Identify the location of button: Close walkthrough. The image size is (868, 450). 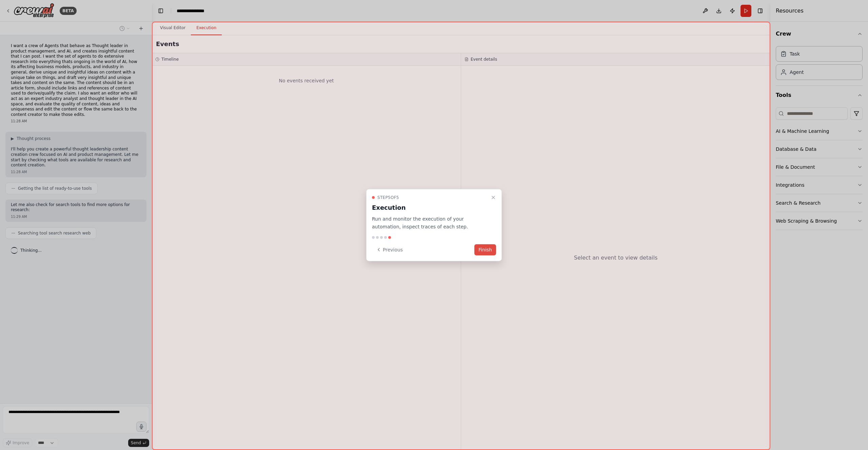
(494, 197).